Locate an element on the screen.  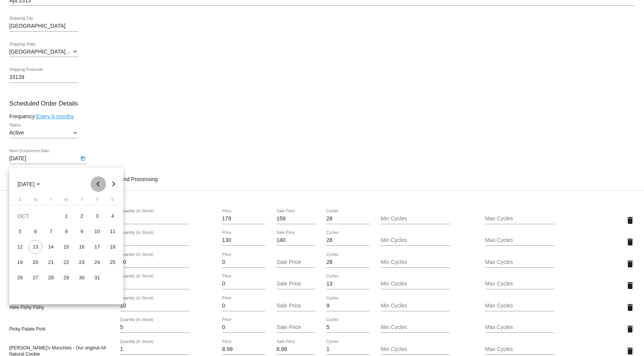
td: October 20, 2025 is located at coordinates (36, 262).